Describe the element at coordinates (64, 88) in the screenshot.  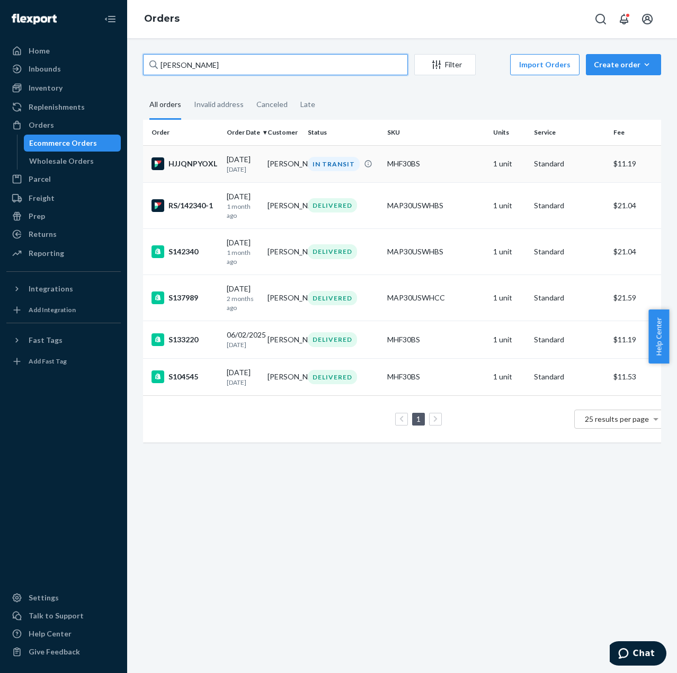
I see `a: Inventory` at that location.